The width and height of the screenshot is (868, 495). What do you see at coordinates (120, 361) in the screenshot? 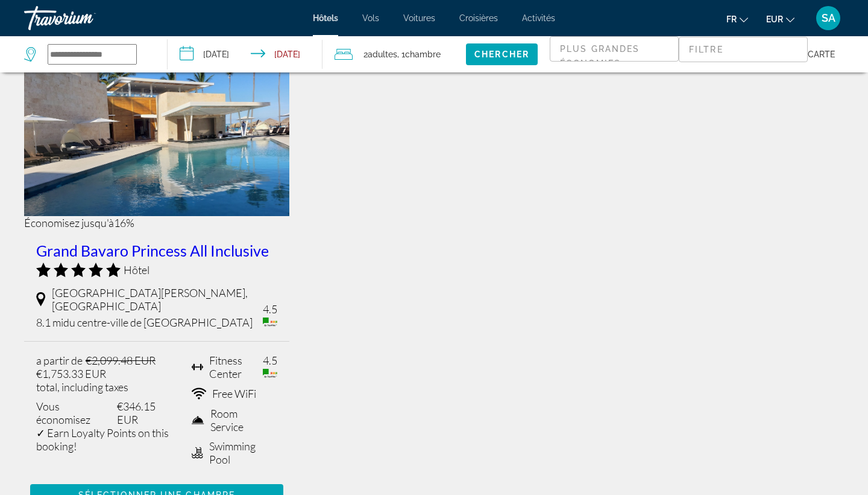
I see `del: €2,099.48 EUR` at bounding box center [120, 361].